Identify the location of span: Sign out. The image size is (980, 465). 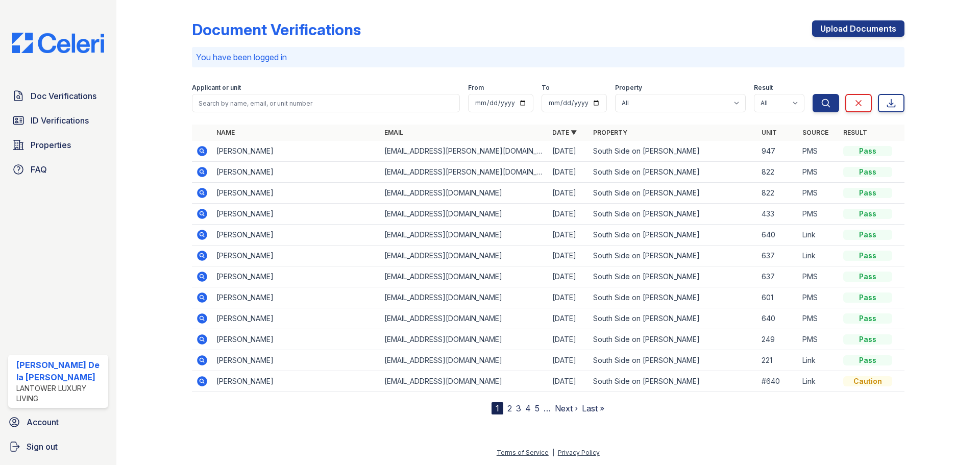
(42, 446).